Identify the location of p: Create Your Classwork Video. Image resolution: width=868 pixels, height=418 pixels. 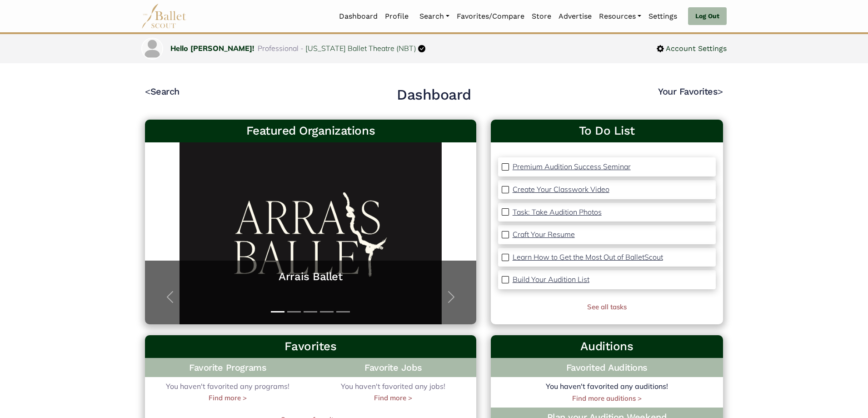
(560, 189).